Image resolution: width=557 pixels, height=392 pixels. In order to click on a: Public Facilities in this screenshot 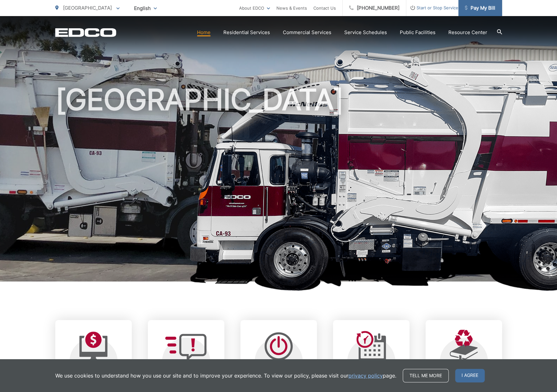, I will do `click(418, 32)`.